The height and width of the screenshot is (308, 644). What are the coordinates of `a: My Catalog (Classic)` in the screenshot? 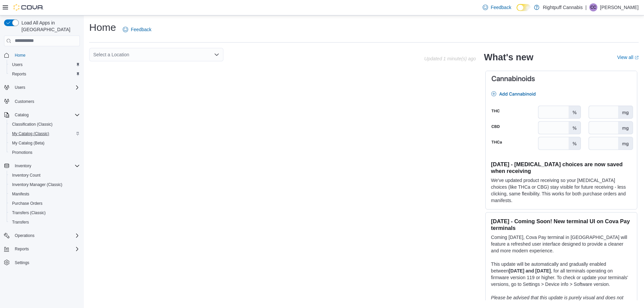 It's located at (31, 134).